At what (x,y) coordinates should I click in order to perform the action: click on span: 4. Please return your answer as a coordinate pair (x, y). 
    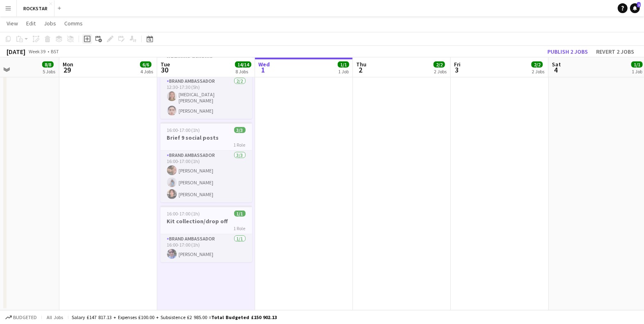
    Looking at the image, I should click on (556, 70).